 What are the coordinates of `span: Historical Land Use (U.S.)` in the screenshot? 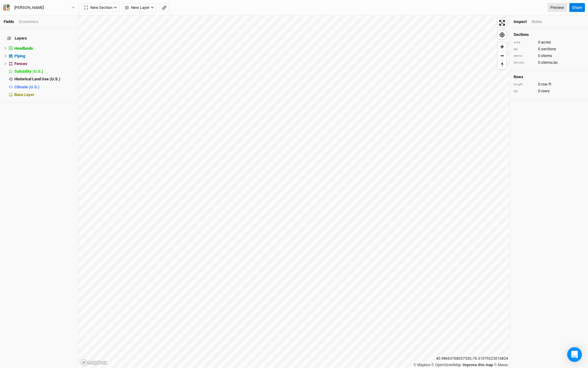 It's located at (37, 79).